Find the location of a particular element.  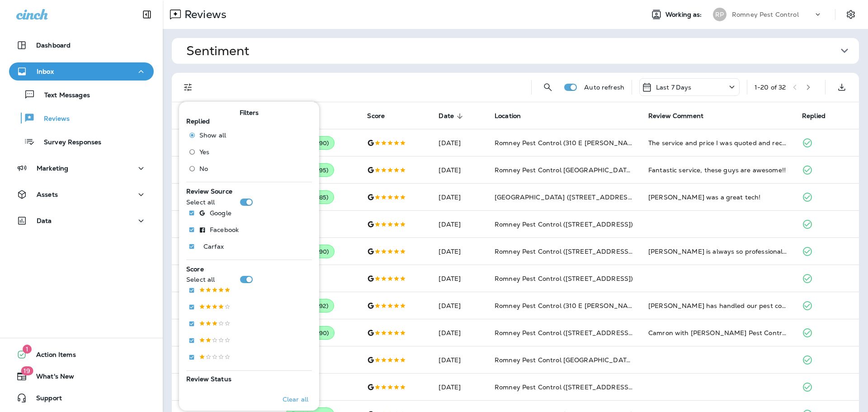

p: Assets is located at coordinates (47, 195).